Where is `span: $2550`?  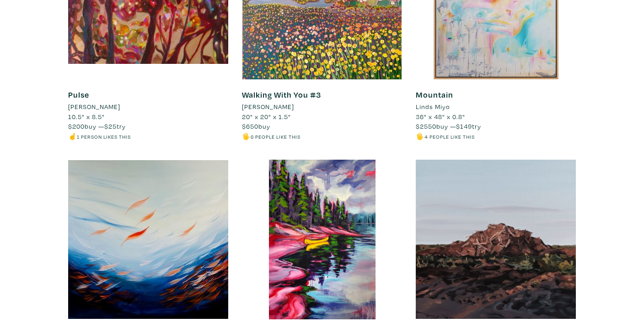
span: $2550 is located at coordinates (426, 126).